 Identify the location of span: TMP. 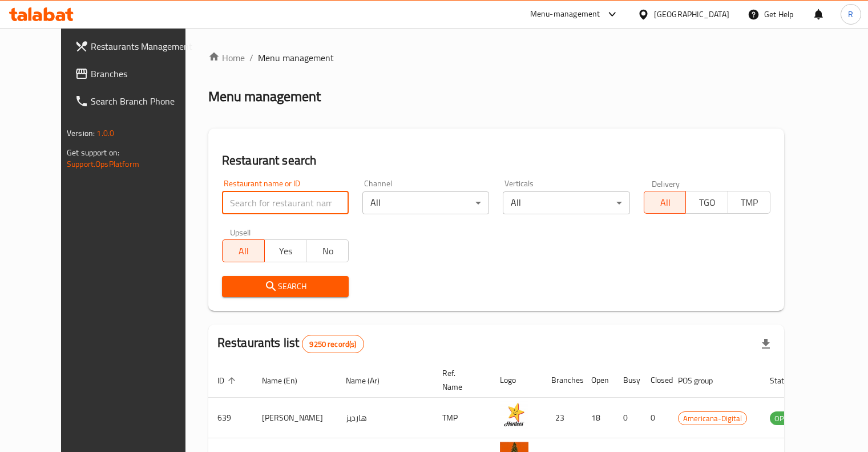
(749, 202).